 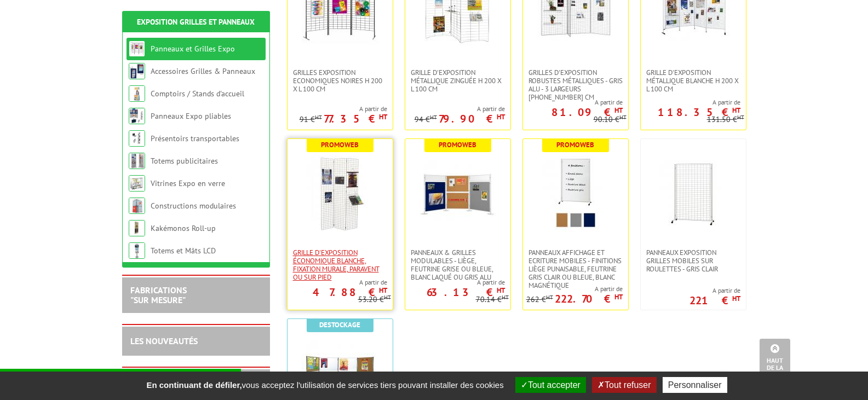 What do you see at coordinates (539, 300) in the screenshot?
I see `p: 262 €` at bounding box center [539, 300].